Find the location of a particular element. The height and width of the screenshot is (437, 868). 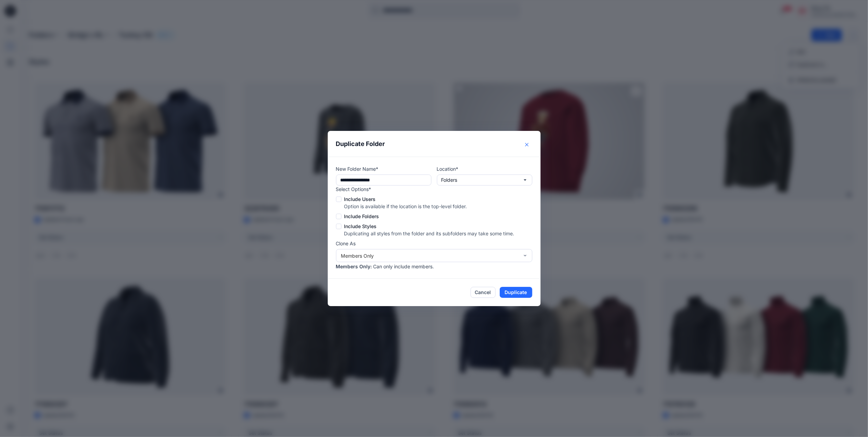

p: Select Options* is located at coordinates (425, 189).